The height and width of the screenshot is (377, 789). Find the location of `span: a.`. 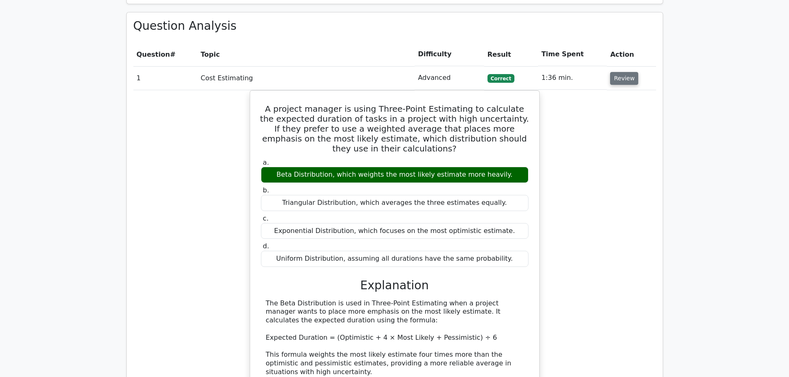

span: a. is located at coordinates (266, 162).